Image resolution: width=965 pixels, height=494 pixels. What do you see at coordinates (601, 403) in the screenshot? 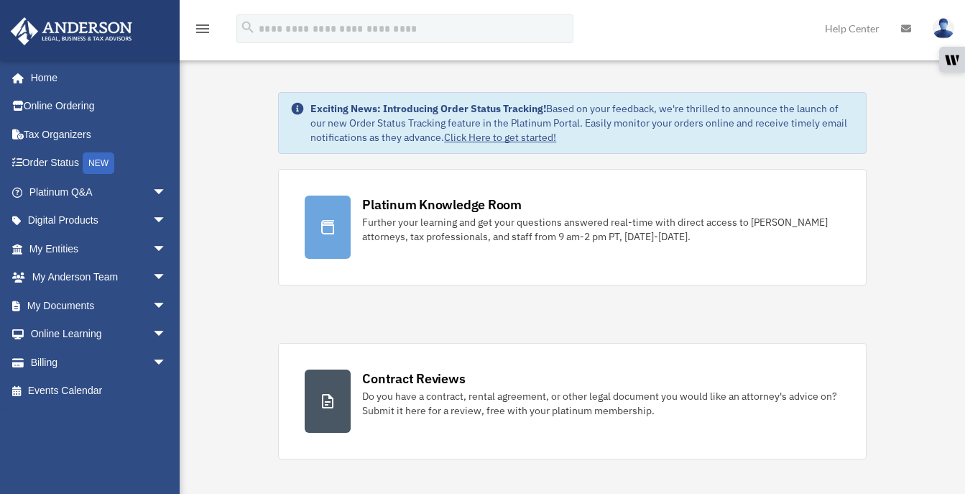
I see `div: Do you have a contract, rental agreement, or other legal document you would like an attorney's ad...` at bounding box center [601, 403].